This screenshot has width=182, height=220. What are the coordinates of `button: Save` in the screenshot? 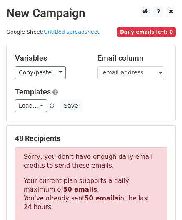 It's located at (71, 106).